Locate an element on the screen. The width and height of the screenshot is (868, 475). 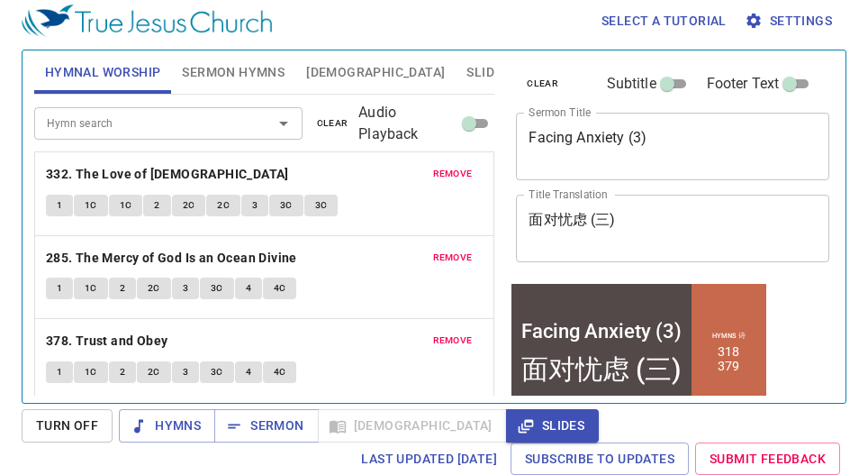
button: 378. Trust and Obey is located at coordinates (108, 340).